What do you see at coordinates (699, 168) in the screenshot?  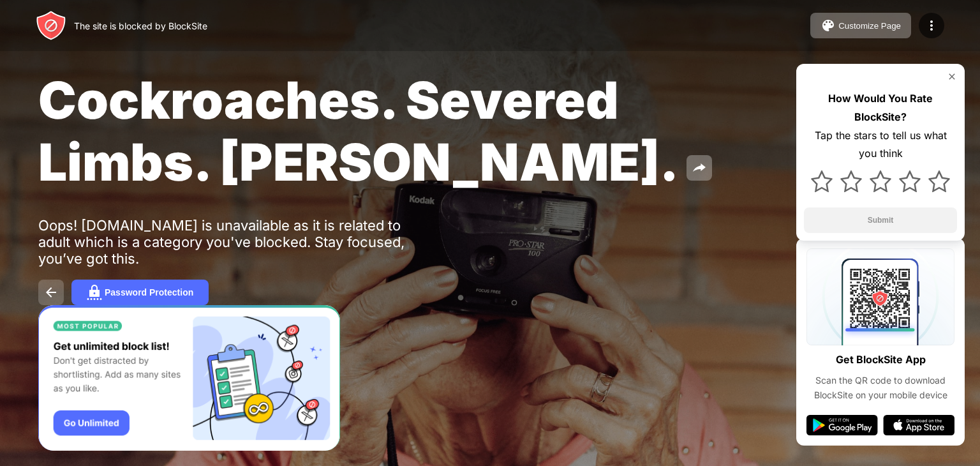 I see `img: share.svg` at bounding box center [699, 168].